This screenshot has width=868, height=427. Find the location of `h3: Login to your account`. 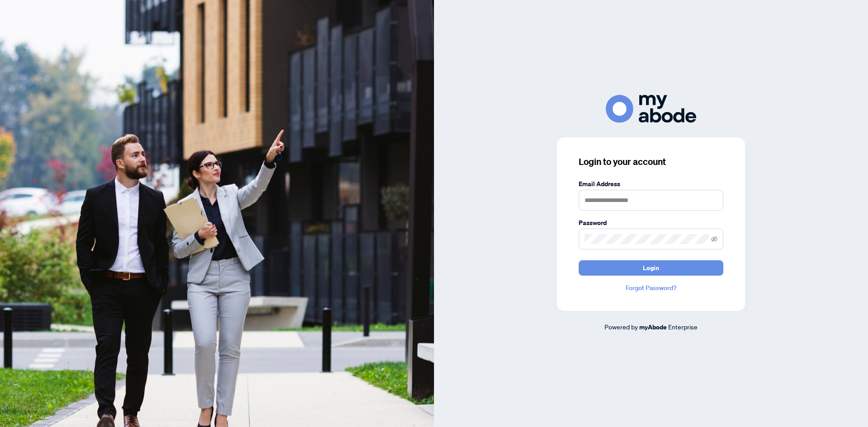

h3: Login to your account is located at coordinates (651, 162).